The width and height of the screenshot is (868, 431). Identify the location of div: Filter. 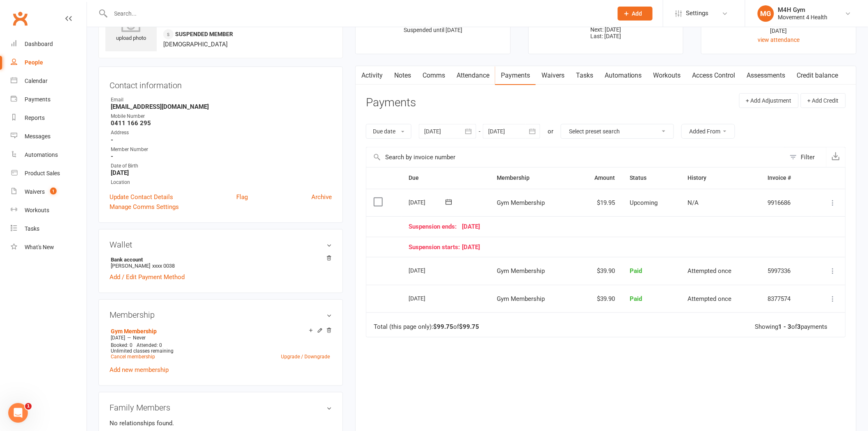
(808, 157).